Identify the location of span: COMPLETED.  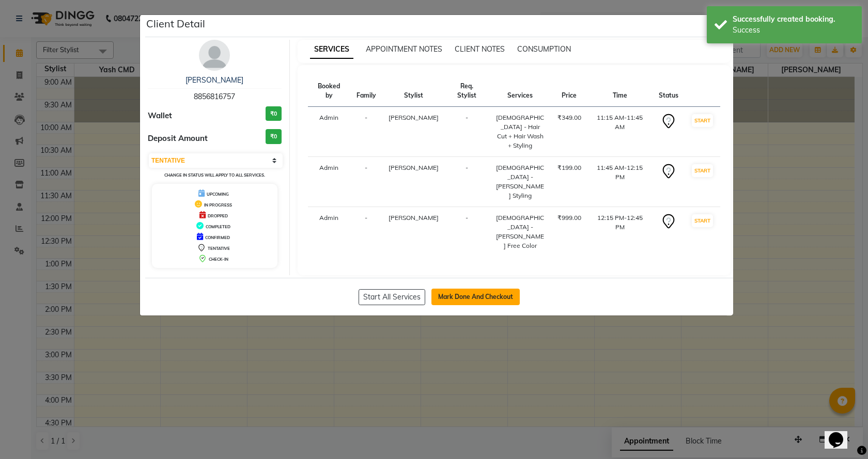
(218, 226).